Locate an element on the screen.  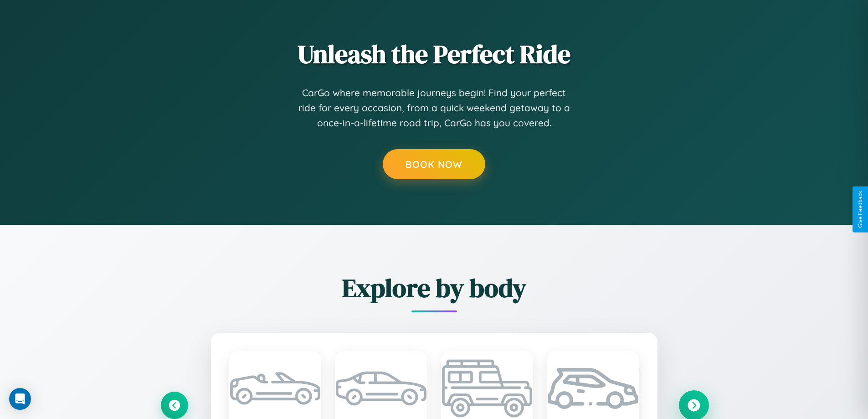
div: Open Intercom Messenger is located at coordinates (20, 399).